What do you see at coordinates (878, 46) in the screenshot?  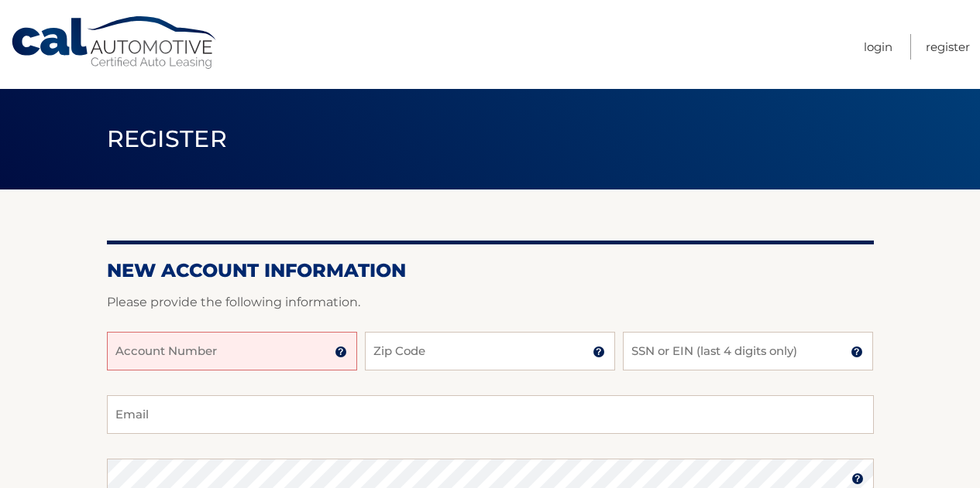 I see `a: Login` at bounding box center [878, 46].